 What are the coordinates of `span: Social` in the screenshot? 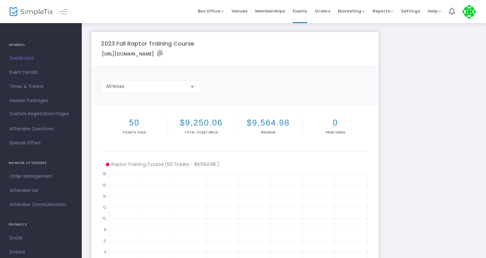 It's located at (41, 238).